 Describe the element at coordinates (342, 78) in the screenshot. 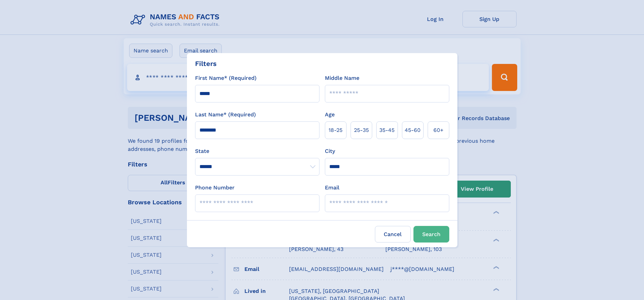

I see `label: Middle Name` at that location.